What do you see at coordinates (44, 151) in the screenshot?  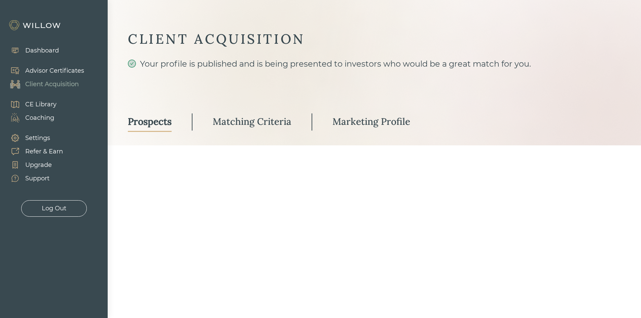 I see `div: Refer & Earn` at bounding box center [44, 151].